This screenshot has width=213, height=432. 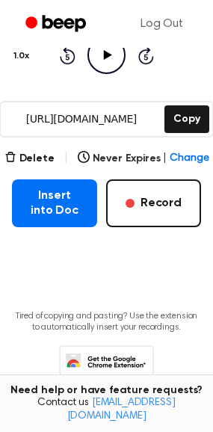 I want to click on span: Contact us, so click(x=106, y=409).